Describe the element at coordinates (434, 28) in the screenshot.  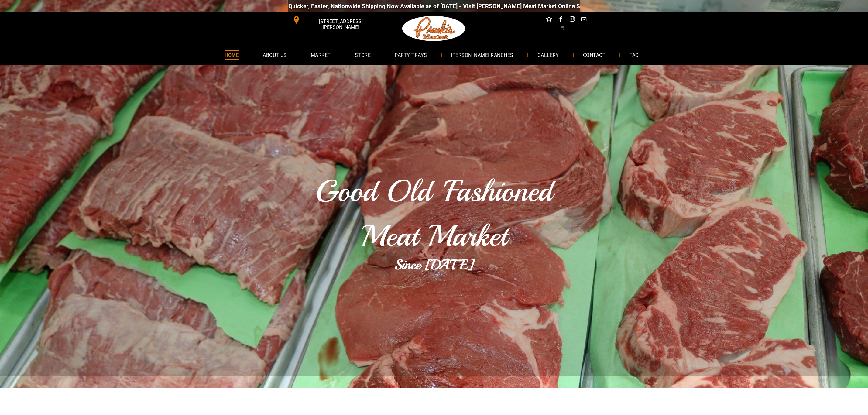
I see `img: Pruski-s+Market+HQ+Logo2-259w.png` at that location.